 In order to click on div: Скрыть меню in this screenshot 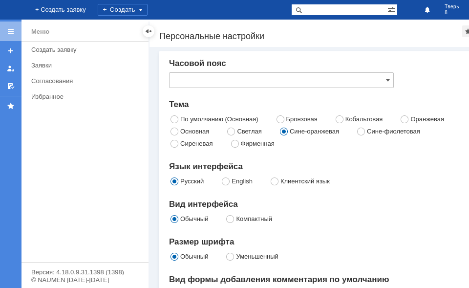, I will do `click(149, 31)`.